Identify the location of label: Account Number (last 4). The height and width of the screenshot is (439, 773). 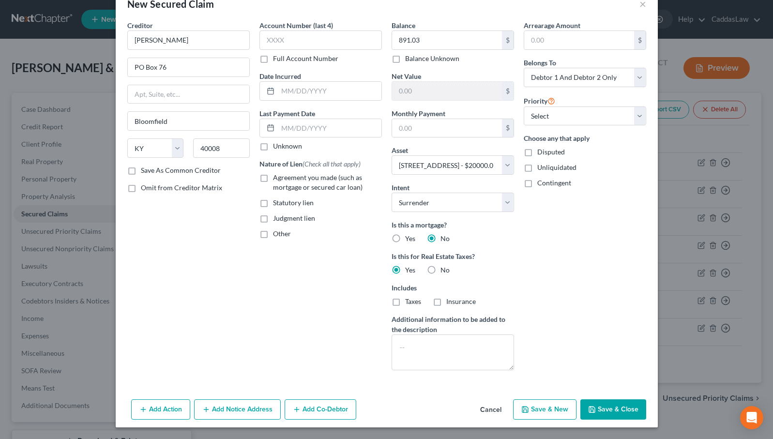
(296, 25).